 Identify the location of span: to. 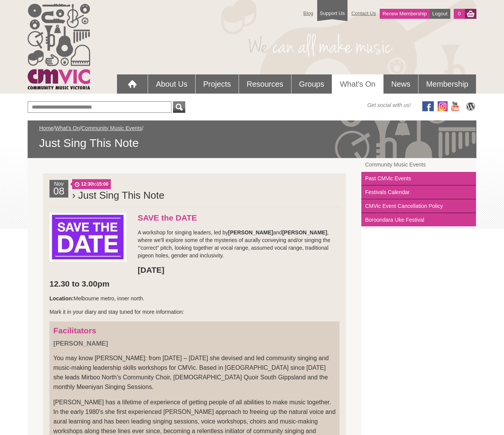
(91, 184).